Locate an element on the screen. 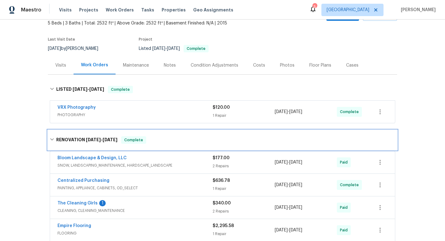 This screenshot has height=241, width=445. span: Visits is located at coordinates (65, 10).